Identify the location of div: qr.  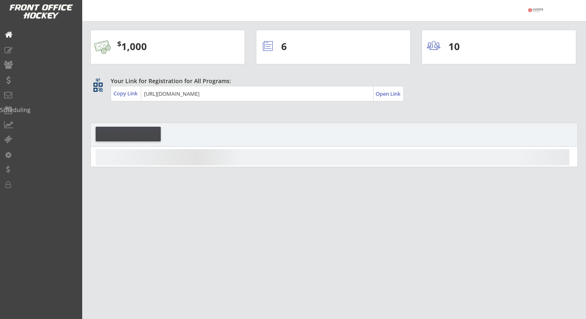
(98, 79).